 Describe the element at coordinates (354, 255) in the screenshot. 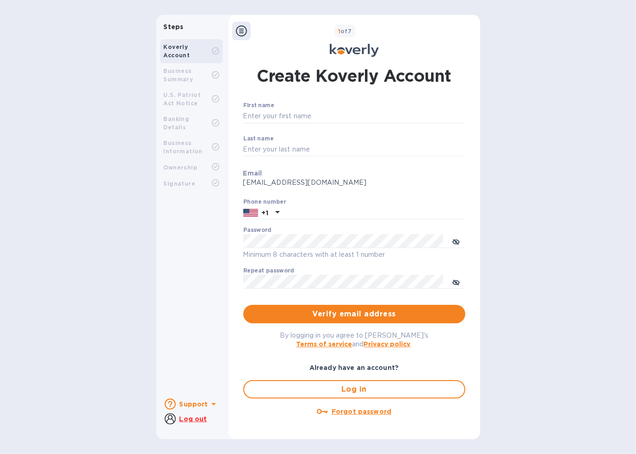

I see `p: Minimum 8 characters with at least 1 number` at that location.